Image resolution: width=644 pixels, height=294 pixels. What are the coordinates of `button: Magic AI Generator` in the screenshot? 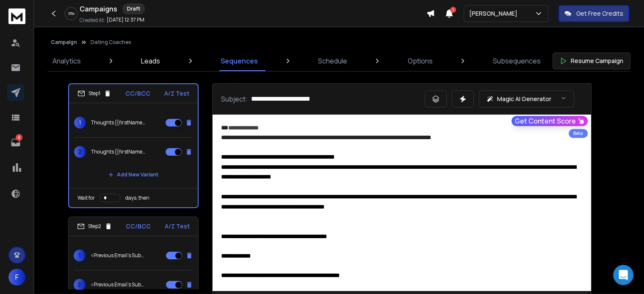 It's located at (526, 99).